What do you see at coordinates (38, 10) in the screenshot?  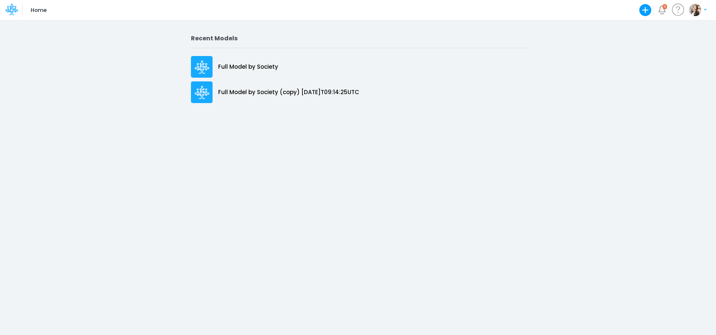 I see `p: Home` at bounding box center [38, 10].